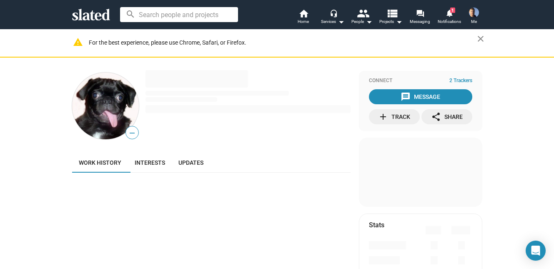 This screenshot has height=269, width=554. What do you see at coordinates (474, 17) in the screenshot?
I see `button: Joel CousinsMe` at bounding box center [474, 17].